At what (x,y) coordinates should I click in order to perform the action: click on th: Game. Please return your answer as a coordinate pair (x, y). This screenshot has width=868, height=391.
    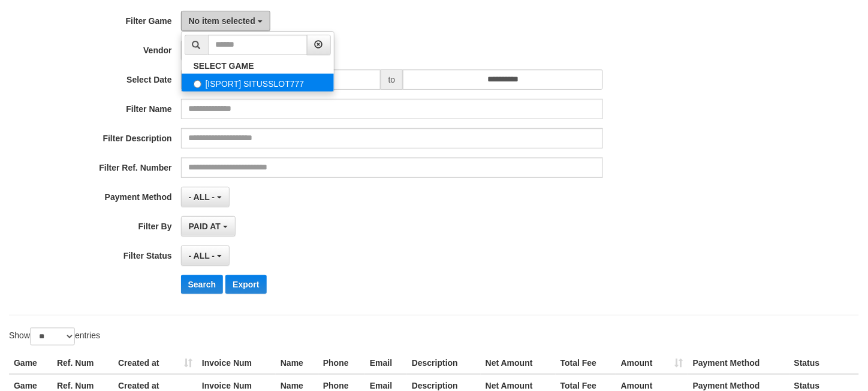
    Looking at the image, I should click on (30, 363).